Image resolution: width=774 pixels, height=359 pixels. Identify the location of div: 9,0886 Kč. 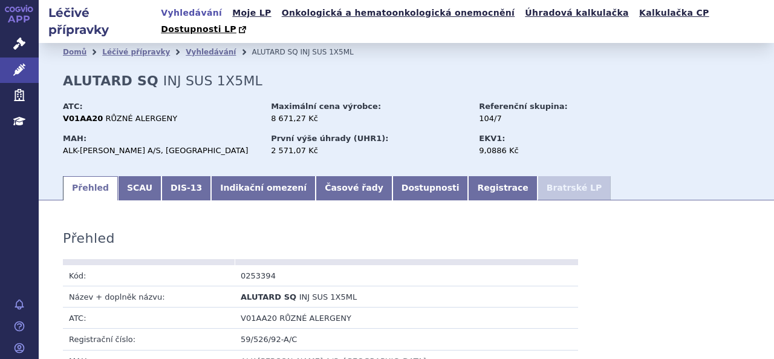
(547, 151).